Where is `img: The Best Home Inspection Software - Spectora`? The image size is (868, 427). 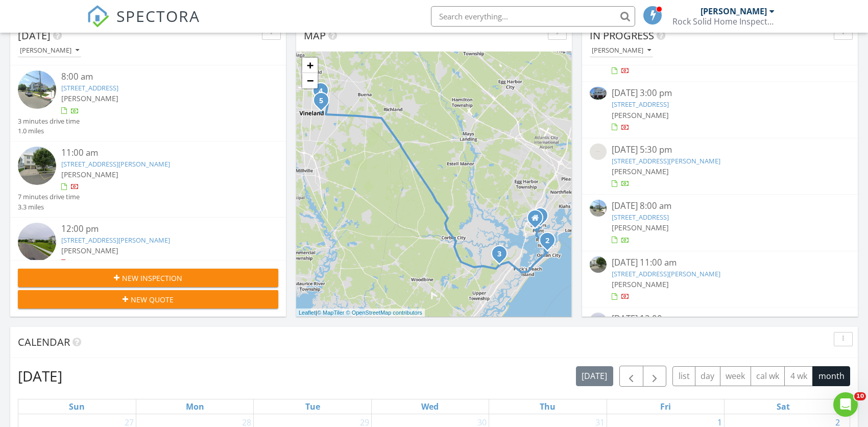
img: The Best Home Inspection Software - Spectora is located at coordinates (98, 16).